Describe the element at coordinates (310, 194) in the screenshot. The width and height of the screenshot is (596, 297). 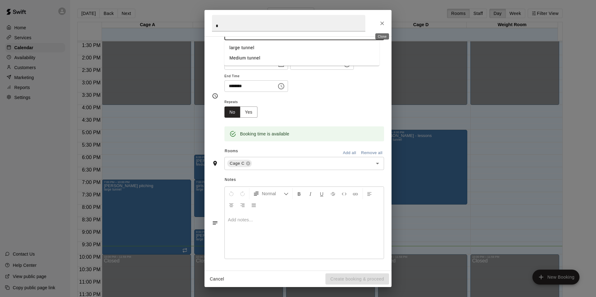
I see `button: Format Italics` at that location.